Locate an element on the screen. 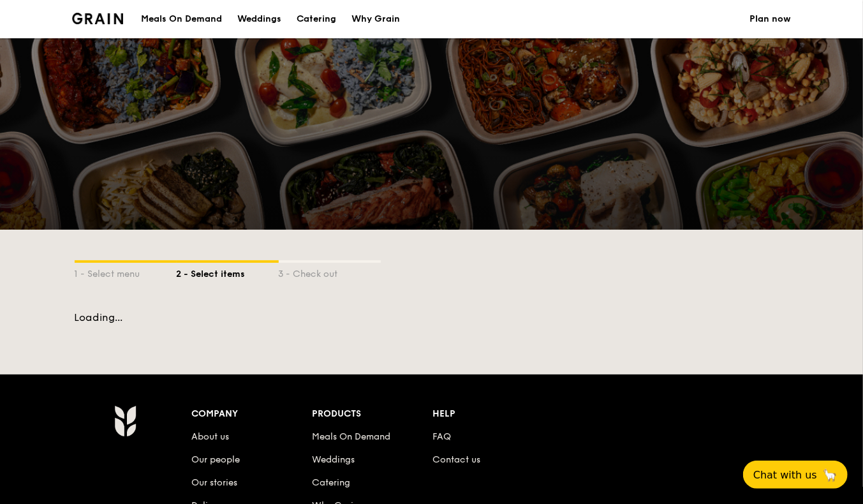 Image resolution: width=863 pixels, height=504 pixels. div: Company is located at coordinates (252, 414).